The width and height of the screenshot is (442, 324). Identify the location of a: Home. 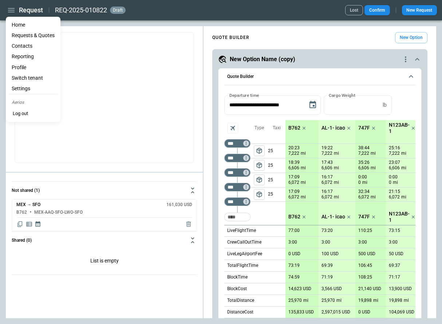
(33, 25).